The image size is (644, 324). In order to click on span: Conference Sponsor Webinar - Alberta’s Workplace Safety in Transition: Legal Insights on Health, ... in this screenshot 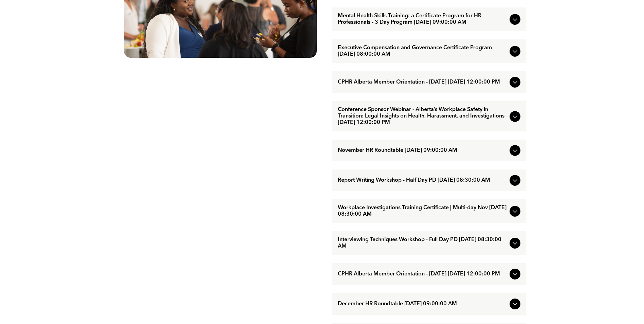, I will do `click(423, 116)`.